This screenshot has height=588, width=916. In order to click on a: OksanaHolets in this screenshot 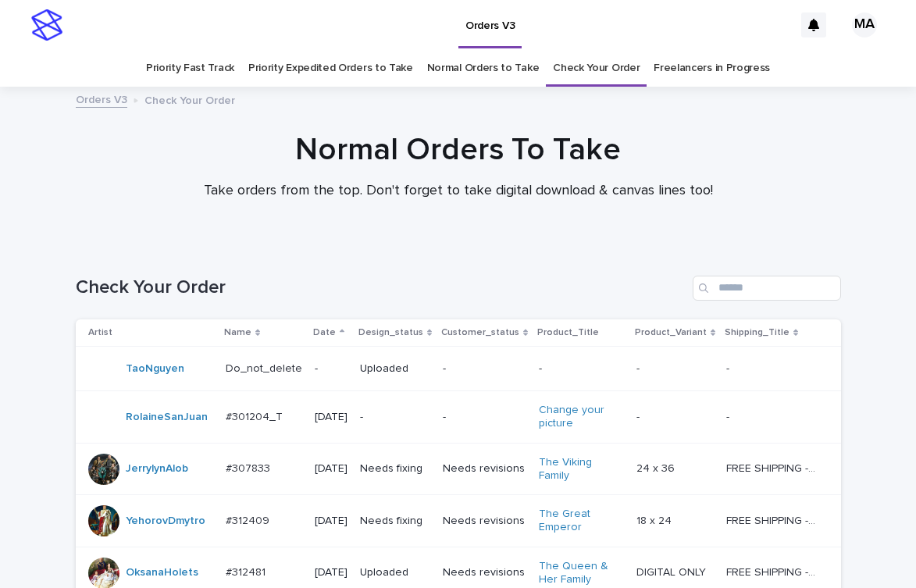, I will do `click(162, 572)`.